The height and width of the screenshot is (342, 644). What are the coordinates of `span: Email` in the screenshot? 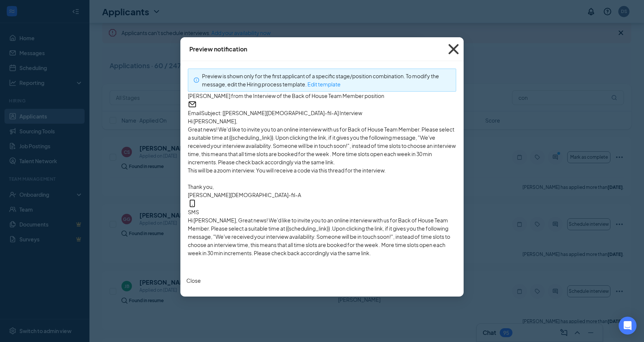 It's located at (322, 108).